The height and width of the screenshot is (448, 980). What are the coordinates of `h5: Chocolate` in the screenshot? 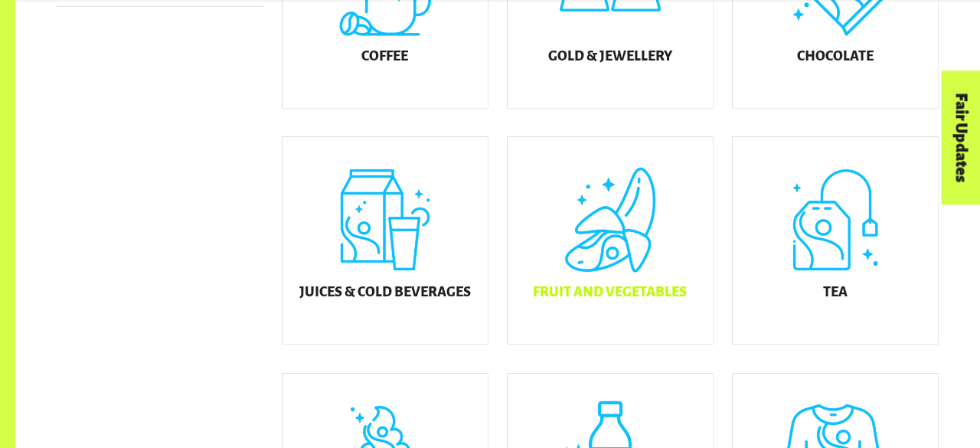 It's located at (835, 57).